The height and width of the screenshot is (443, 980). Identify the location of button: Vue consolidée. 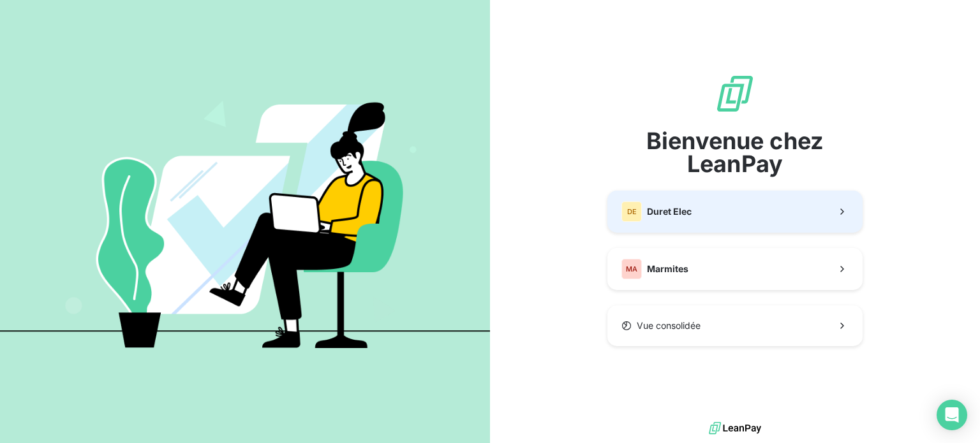
(735, 326).